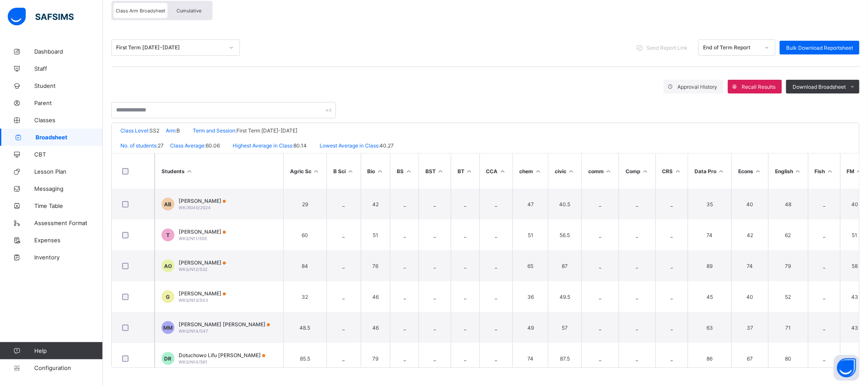 The width and height of the screenshot is (868, 385). What do you see at coordinates (171, 130) in the screenshot?
I see `span: Arm:` at bounding box center [171, 130].